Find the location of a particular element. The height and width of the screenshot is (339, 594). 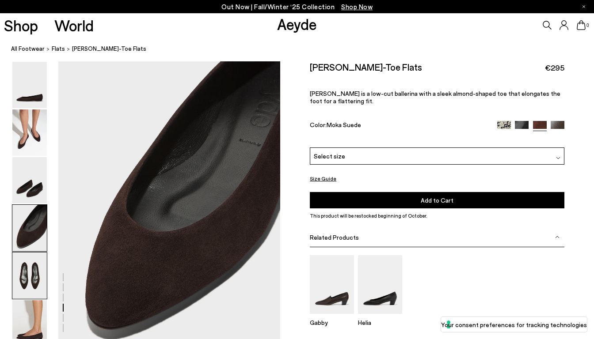

span: Related Products is located at coordinates (334, 237).